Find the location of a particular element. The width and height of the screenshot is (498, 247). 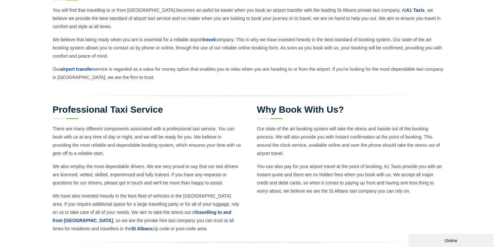

a: travel is located at coordinates (209, 40).